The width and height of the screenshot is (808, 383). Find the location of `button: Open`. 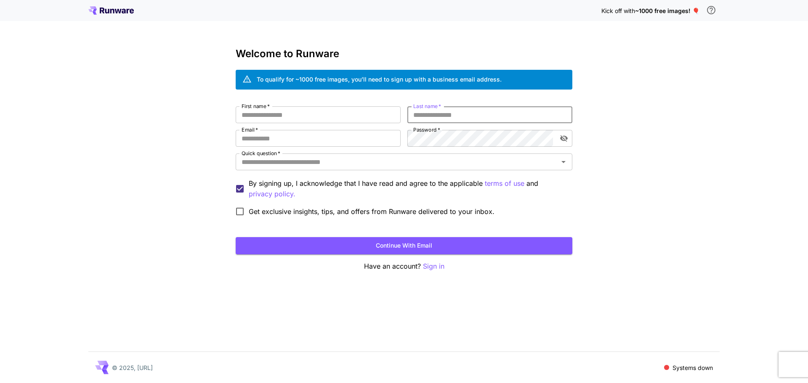

button: Open is located at coordinates (563, 162).